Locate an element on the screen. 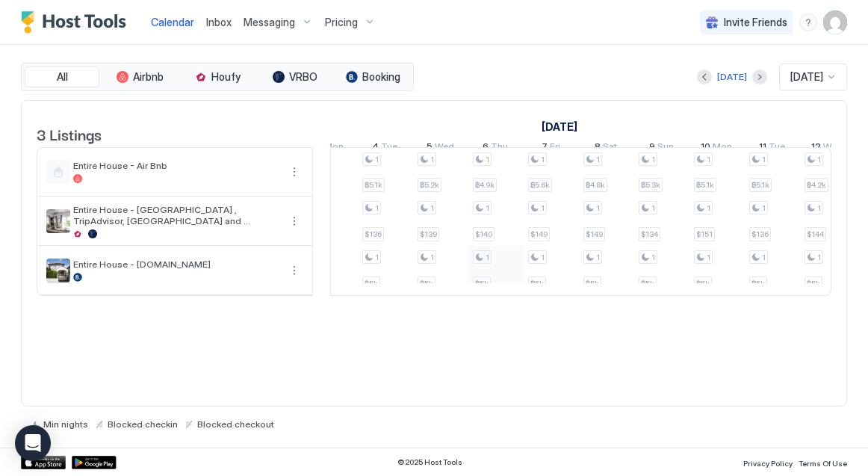 Image resolution: width=868 pixels, height=476 pixels. span: Sun is located at coordinates (665, 148).